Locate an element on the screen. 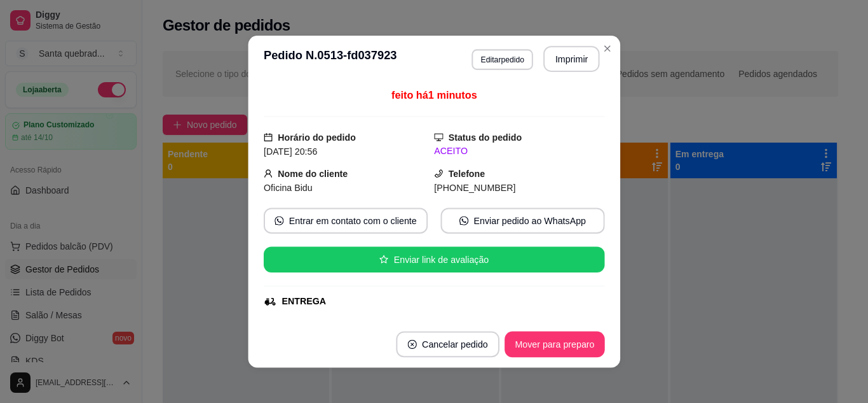  div: ENTREGA is located at coordinates (304, 301).